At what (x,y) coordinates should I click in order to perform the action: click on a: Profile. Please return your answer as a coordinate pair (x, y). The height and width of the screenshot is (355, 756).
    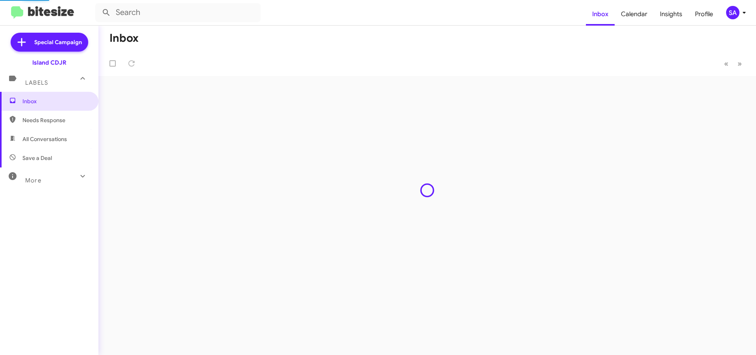
    Looking at the image, I should click on (704, 14).